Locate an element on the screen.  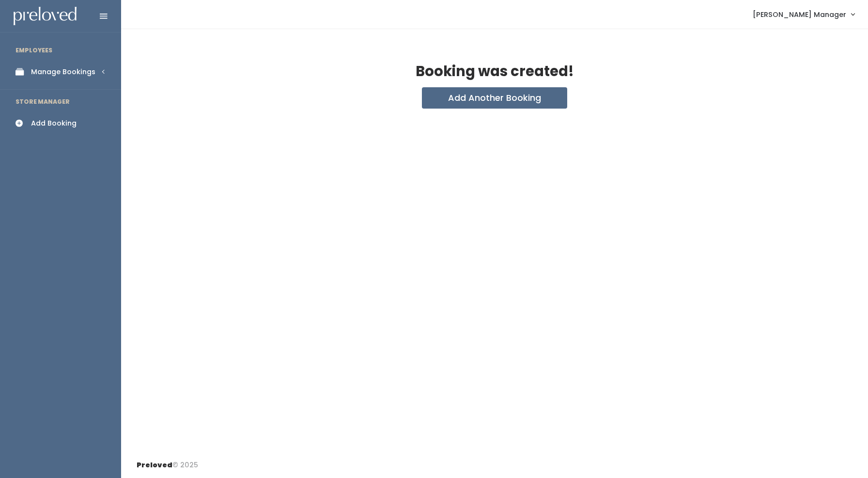
a: Add Another Booking is located at coordinates (495, 98).